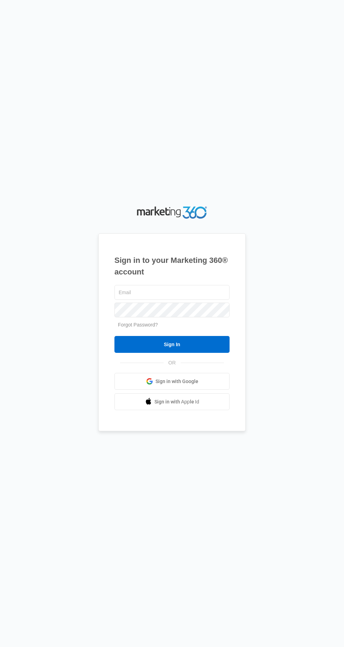  What do you see at coordinates (172, 344) in the screenshot?
I see `input: Sign In` at bounding box center [172, 344].